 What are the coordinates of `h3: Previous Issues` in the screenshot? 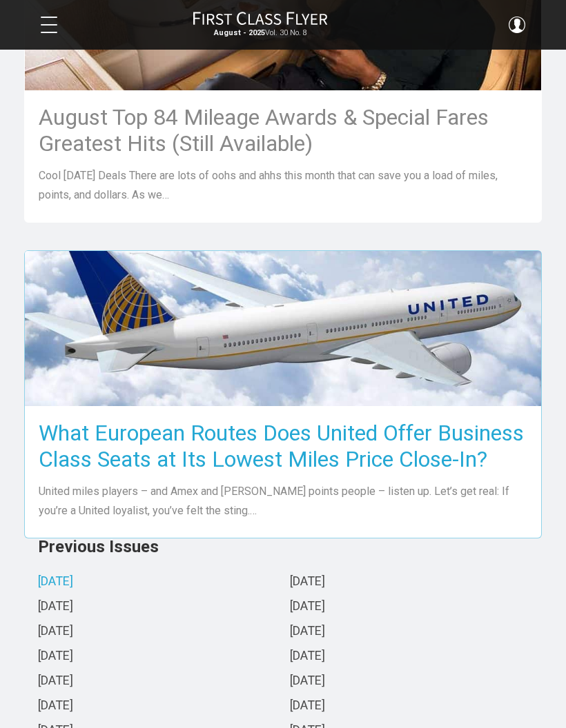 It's located at (290, 547).